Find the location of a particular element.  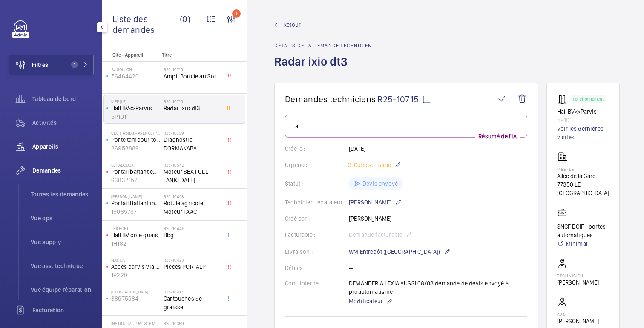

font: Institut Mutualiste Montsouris is located at coordinates (144, 323).